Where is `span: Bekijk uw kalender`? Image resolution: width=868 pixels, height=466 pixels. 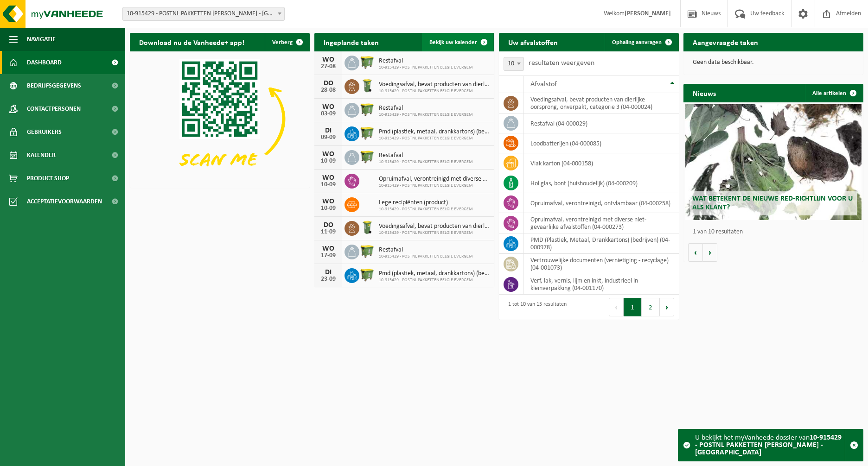
span: Bekijk uw kalender is located at coordinates (453, 42).